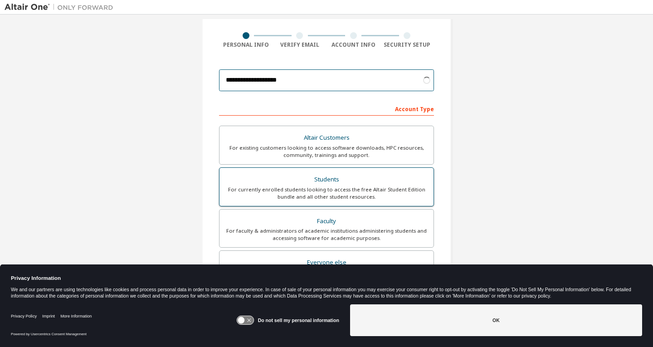 This screenshot has height=347, width=653. I want to click on div: For currently enrolled students looking to access the free Altair Student Edition bundle and all ..., so click(327, 193).